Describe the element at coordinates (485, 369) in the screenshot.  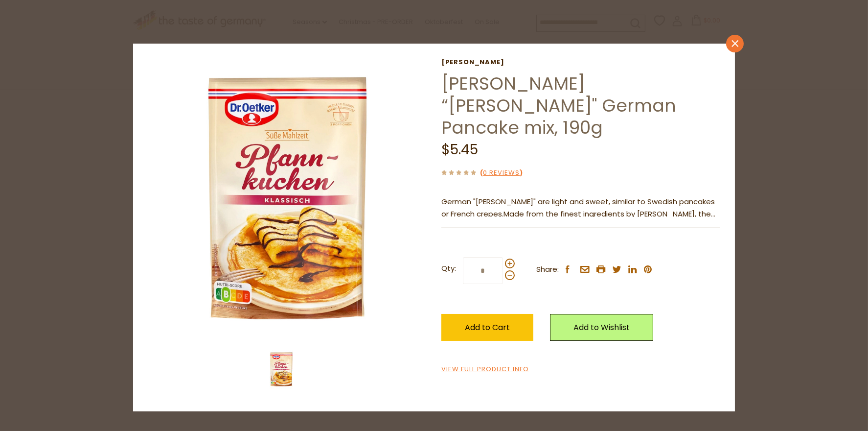
I see `a: View Full Product Info` at that location.